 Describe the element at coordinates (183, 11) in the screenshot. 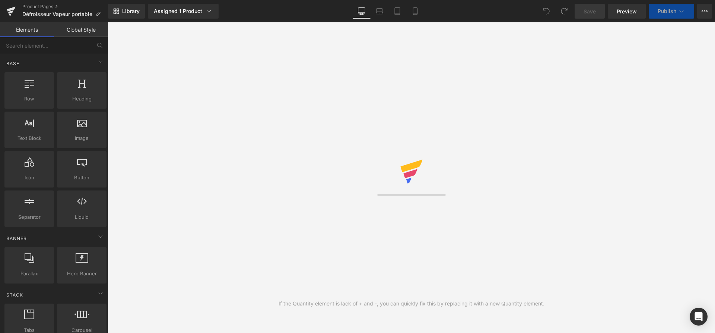

I see `div: Assigned 1 Product` at that location.